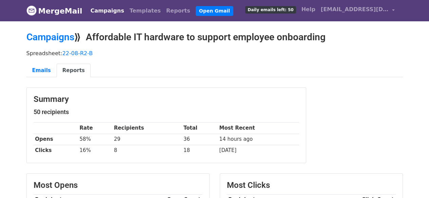 The height and width of the screenshot is (198, 429). Describe the element at coordinates (32, 11) in the screenshot. I see `img: MergeMail logo` at that location.